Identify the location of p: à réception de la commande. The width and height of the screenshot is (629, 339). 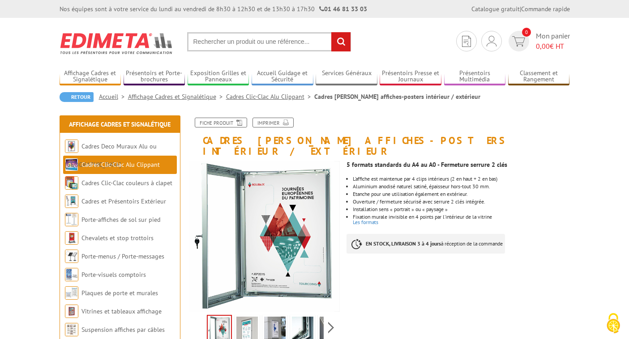
(425, 244).